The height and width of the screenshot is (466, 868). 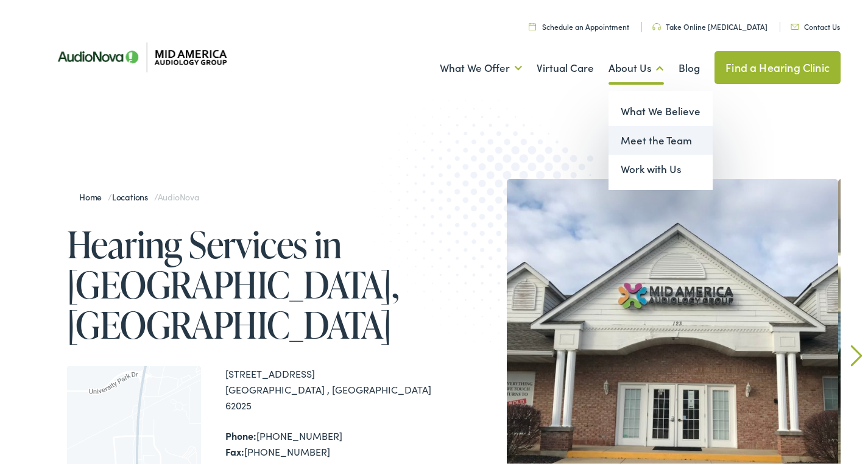 I want to click on strong: Phone:, so click(x=241, y=433).